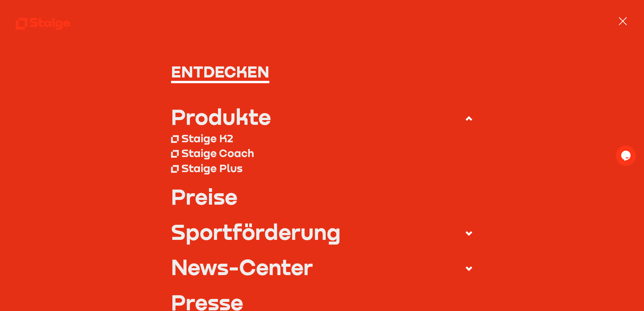 Image resolution: width=644 pixels, height=311 pixels. What do you see at coordinates (322, 196) in the screenshot?
I see `a: Preise` at bounding box center [322, 196].